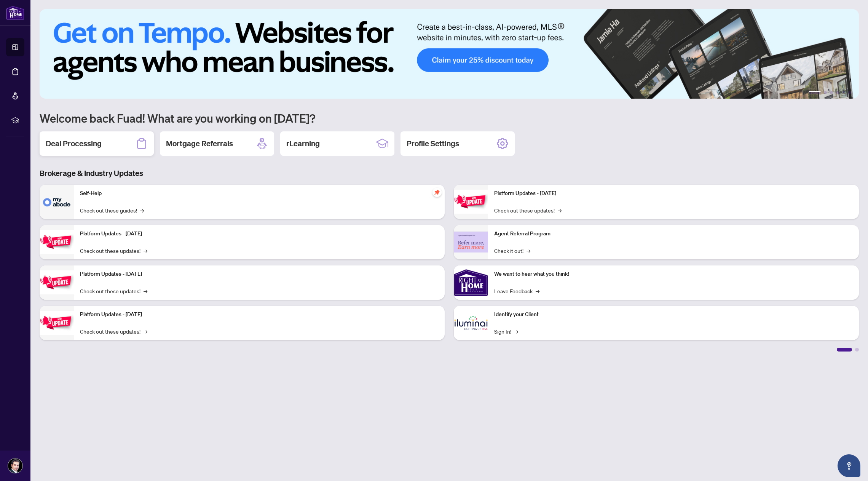  What do you see at coordinates (16, 466) in the screenshot?
I see `img: Profile Icon` at bounding box center [16, 466].